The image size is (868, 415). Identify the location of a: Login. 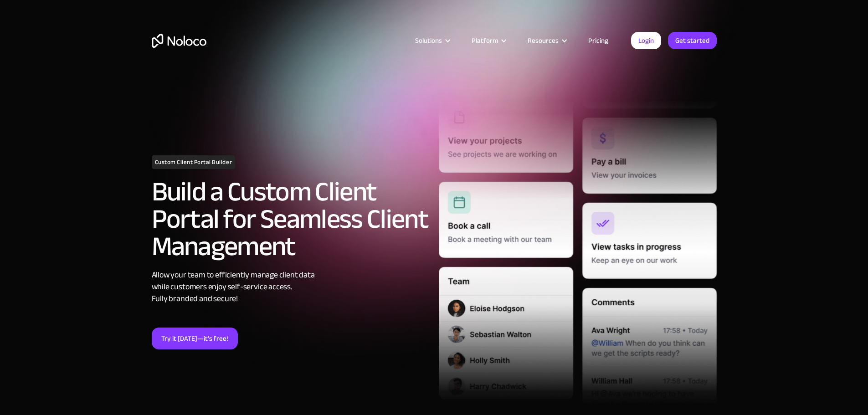
(646, 41).